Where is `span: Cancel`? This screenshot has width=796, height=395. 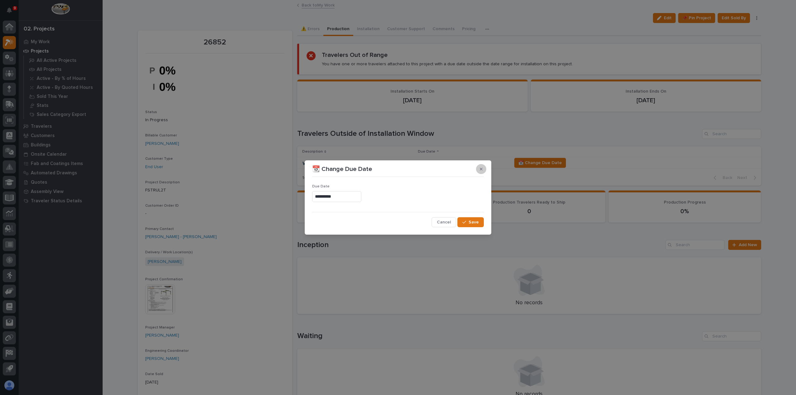
span: Cancel is located at coordinates (444, 222).